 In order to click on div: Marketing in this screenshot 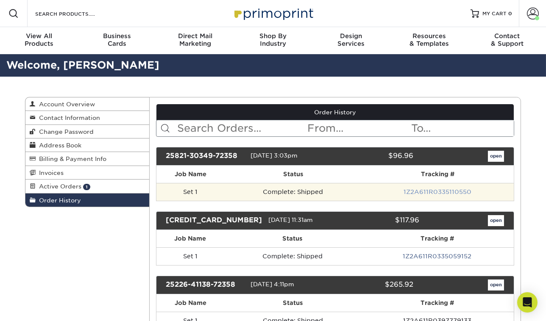, I will do `click(195, 40)`.